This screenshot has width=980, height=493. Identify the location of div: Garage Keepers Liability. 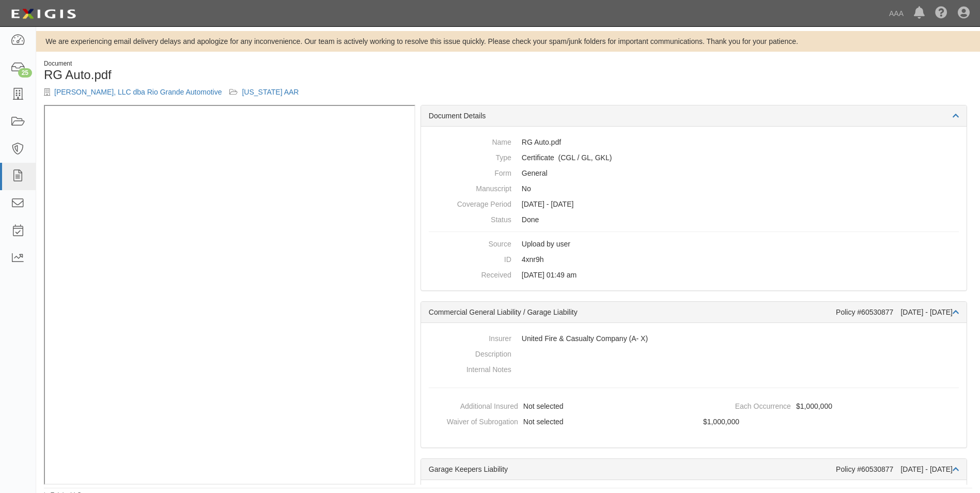
(632, 469).